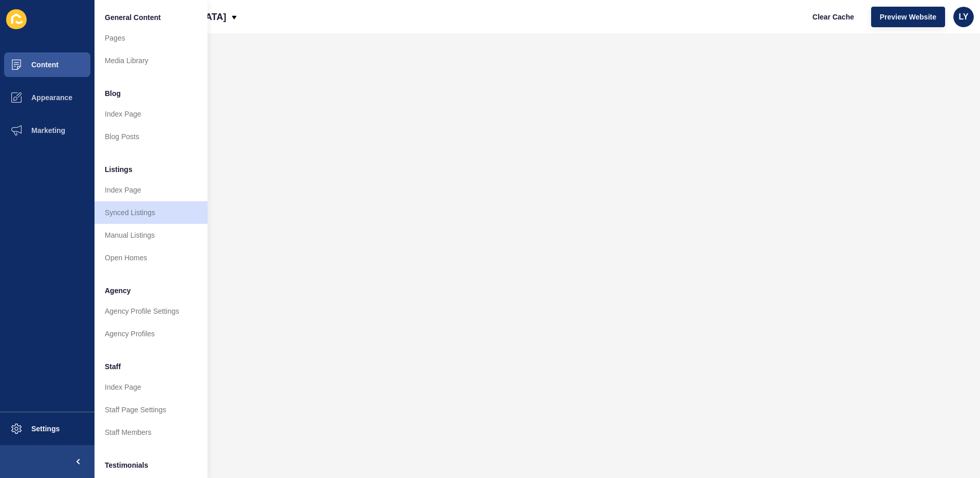 The height and width of the screenshot is (478, 980). I want to click on a: Pages, so click(151, 38).